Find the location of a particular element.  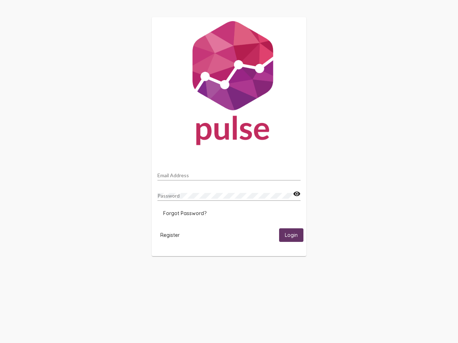

span: Forgot Password? is located at coordinates (184, 213).